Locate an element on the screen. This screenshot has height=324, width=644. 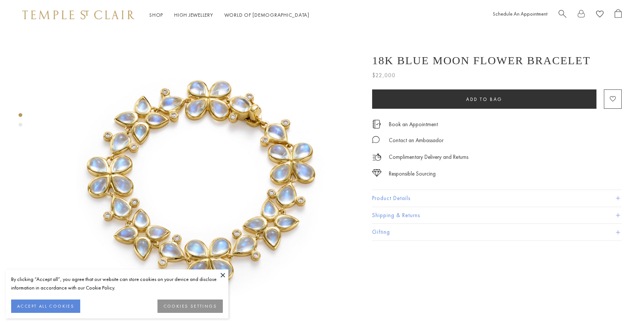
div: By clicking “Accept all”, you agree that our website can store cookies on your device and disclos... is located at coordinates (117, 284).